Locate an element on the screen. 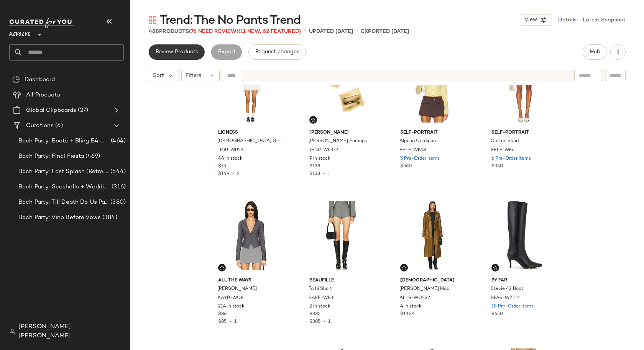 The image size is (644, 350). span: $650 is located at coordinates (497, 315).